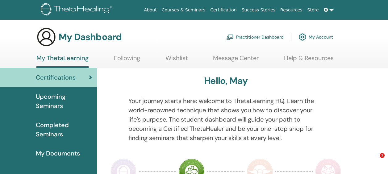 This screenshot has width=388, height=174. What do you see at coordinates (62, 61) in the screenshot?
I see `a: My ThetaLearning` at bounding box center [62, 61].